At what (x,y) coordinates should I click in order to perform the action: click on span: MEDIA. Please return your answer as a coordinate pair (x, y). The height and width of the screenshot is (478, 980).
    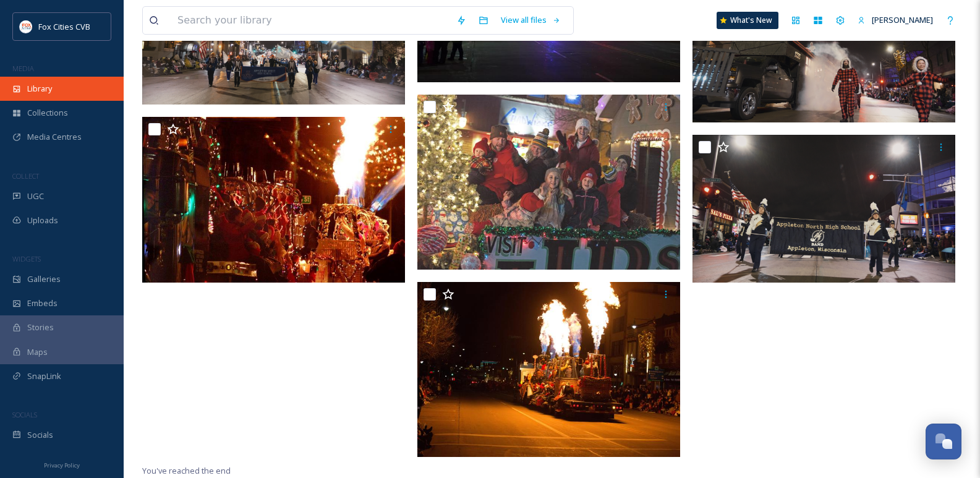
    Looking at the image, I should click on (23, 68).